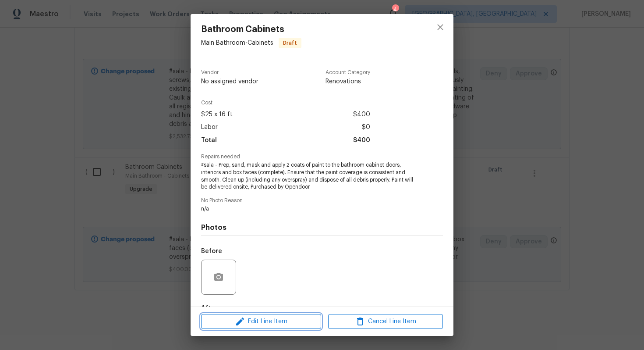 This screenshot has height=350, width=644. I want to click on span: Account Category, so click(347, 73).